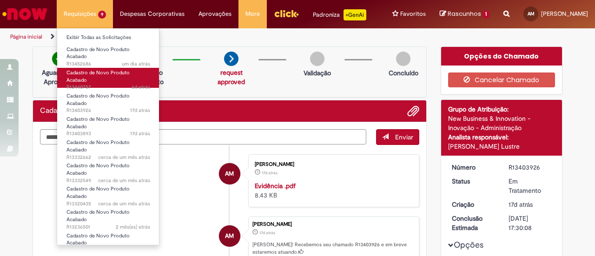 The image size is (595, 256). Describe the element at coordinates (136, 64) in the screenshot. I see `time: 27/08/2025 14:12:00` at that location.